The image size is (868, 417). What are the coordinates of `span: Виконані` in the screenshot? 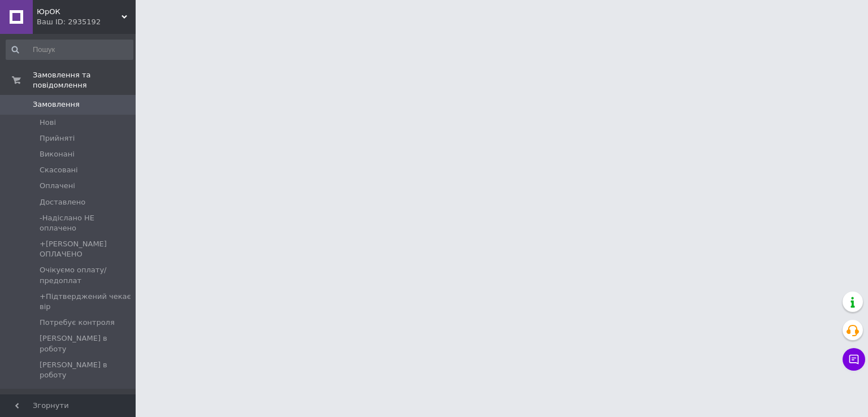 It's located at (57, 154).